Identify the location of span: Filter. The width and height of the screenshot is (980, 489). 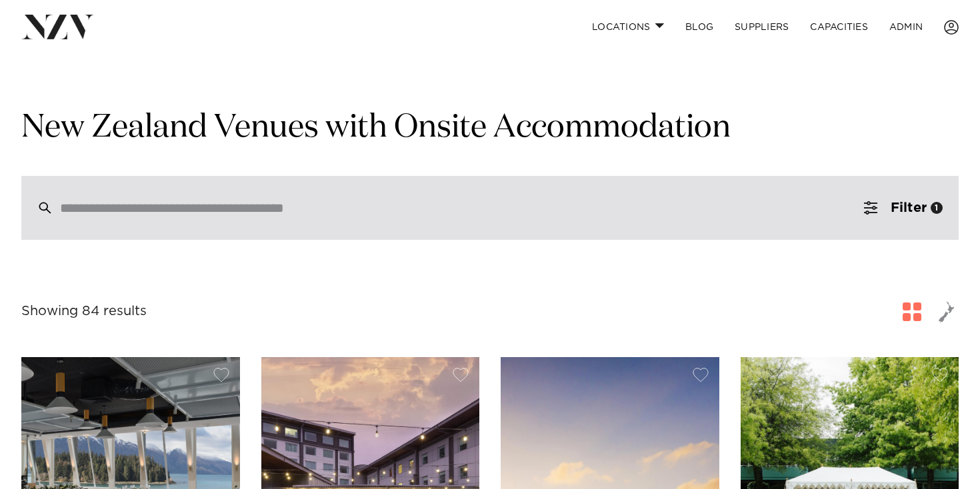
(909, 208).